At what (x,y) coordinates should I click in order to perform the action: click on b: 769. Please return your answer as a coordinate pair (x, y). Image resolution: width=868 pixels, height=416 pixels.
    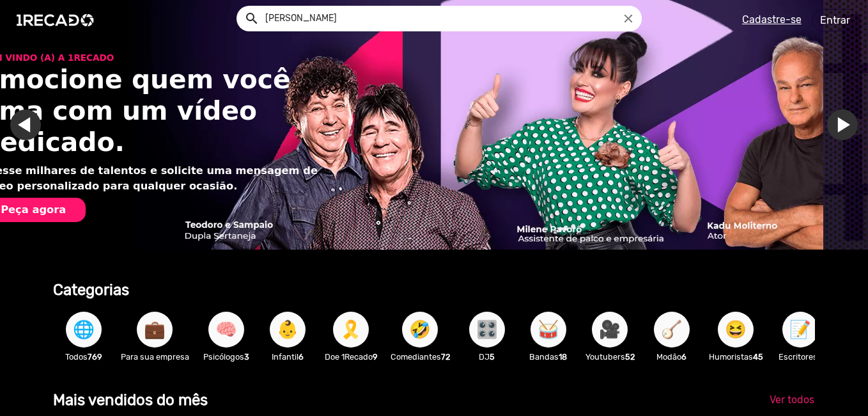
    Looking at the image, I should click on (95, 356).